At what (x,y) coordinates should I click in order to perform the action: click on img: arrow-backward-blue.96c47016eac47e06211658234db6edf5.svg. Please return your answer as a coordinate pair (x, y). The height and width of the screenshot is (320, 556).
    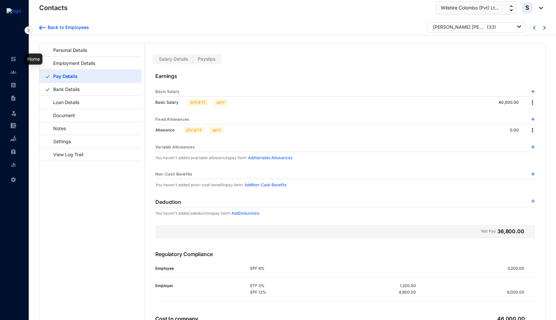
    Looking at the image, I should click on (42, 28).